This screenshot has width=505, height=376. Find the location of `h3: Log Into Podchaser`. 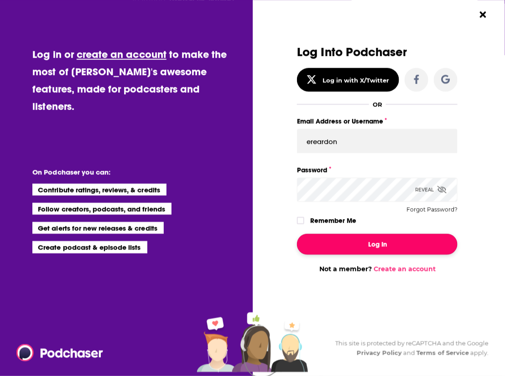

h3: Log Into Podchaser is located at coordinates (377, 52).